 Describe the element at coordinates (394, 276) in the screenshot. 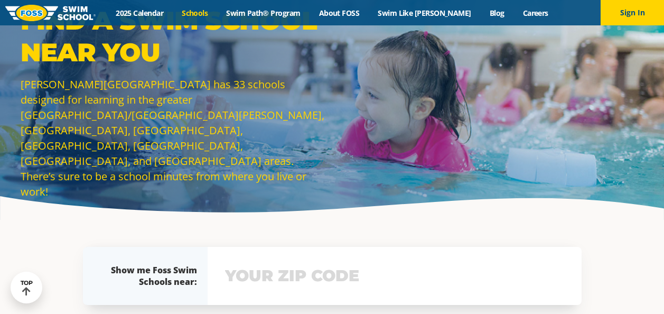

I see `input: YOUR ZIP CODE` at that location.